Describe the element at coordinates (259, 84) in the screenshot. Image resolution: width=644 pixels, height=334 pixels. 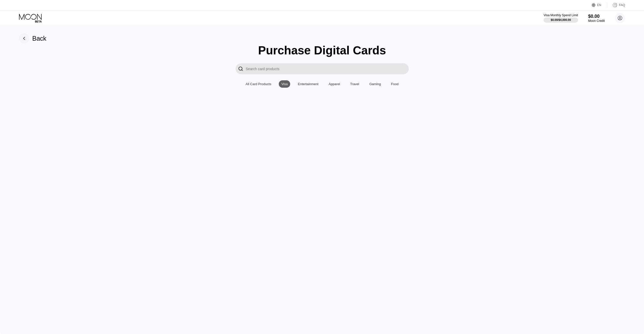
I see `div: All Card Products` at that location.